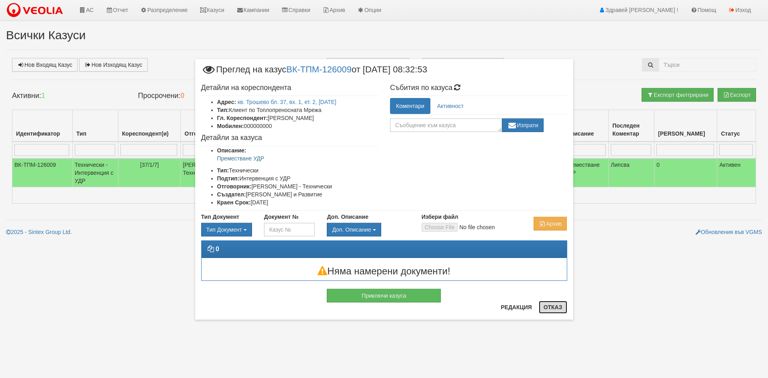 Image resolution: width=768 pixels, height=378 pixels. What do you see at coordinates (440, 217) in the screenshot?
I see `label: Избери файл` at bounding box center [440, 217].